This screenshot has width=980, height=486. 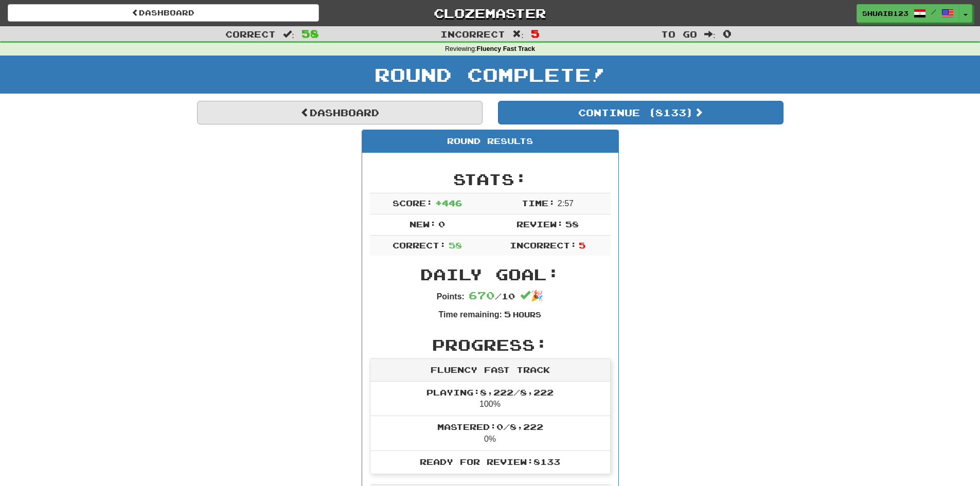 I want to click on span: Time:, so click(x=538, y=203).